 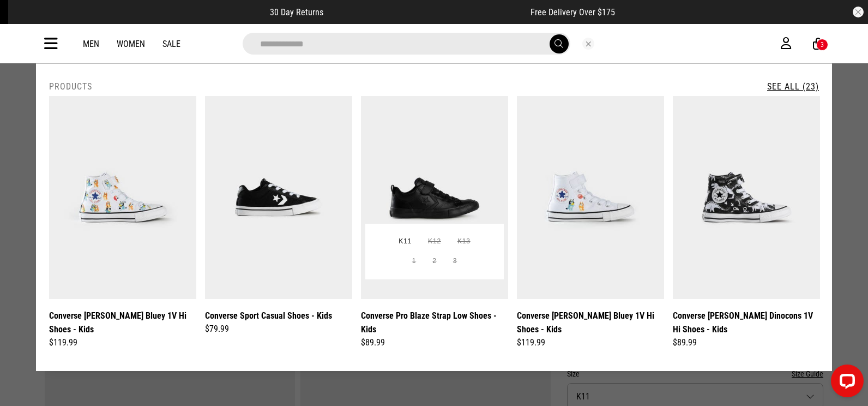 I want to click on img: Converse Pro Blaze Strap Low Shoes - Kids in Black, so click(x=435, y=198).